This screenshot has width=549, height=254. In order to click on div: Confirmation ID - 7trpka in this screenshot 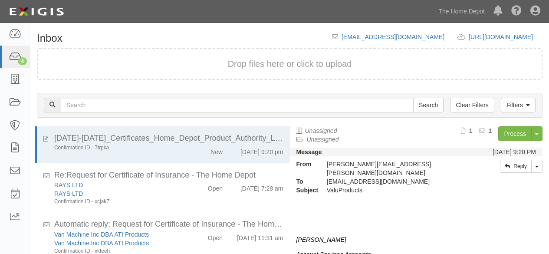, I will do `click(118, 148)`.